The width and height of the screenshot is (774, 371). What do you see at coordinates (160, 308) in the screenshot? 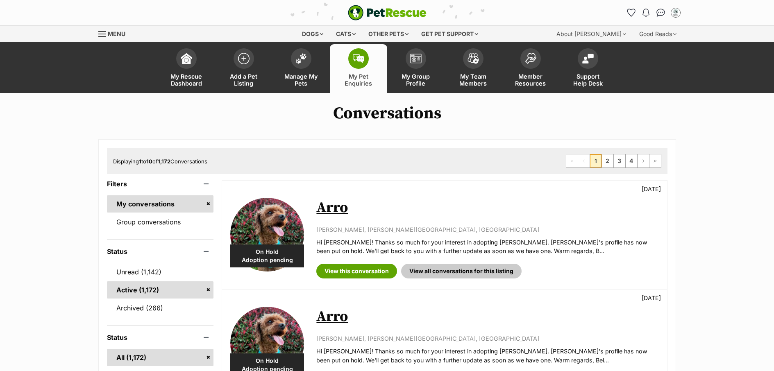
I see `a: Archived (266)` at bounding box center [160, 308].